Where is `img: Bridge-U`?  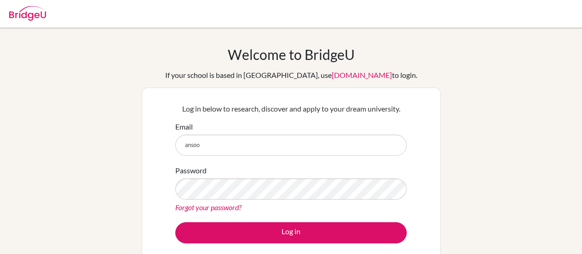 img: Bridge-U is located at coordinates (28, 13).